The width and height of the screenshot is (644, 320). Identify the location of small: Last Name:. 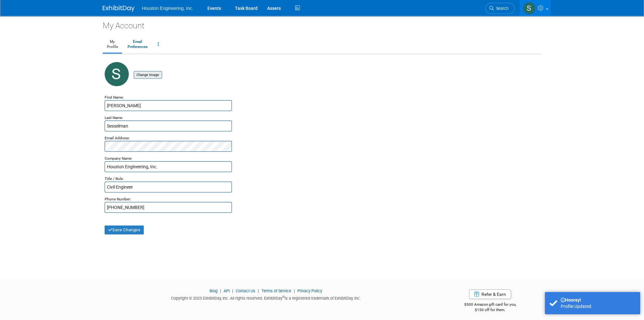
(114, 118).